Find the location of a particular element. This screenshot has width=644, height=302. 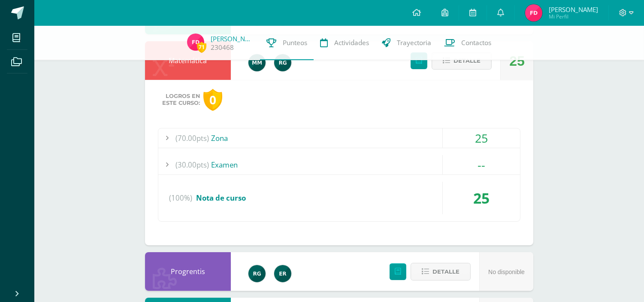

span: (30.00pts) is located at coordinates (192, 164).